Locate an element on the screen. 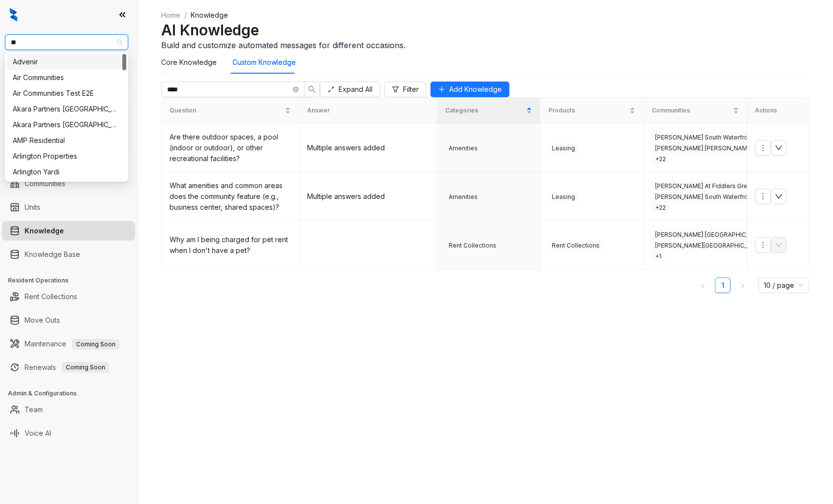 This screenshot has height=504, width=833. div: AMP Residential is located at coordinates (66, 141).